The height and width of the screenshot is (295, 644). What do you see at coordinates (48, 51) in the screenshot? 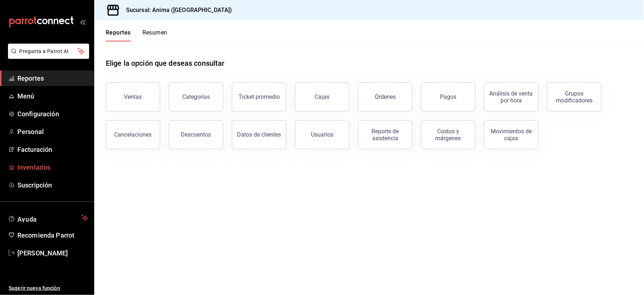
I see `button: Pregunta a Parrot AI` at bounding box center [48, 51].